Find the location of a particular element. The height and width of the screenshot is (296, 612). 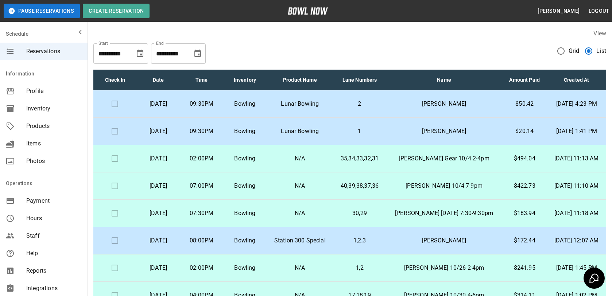

span: Help is located at coordinates (54, 253).